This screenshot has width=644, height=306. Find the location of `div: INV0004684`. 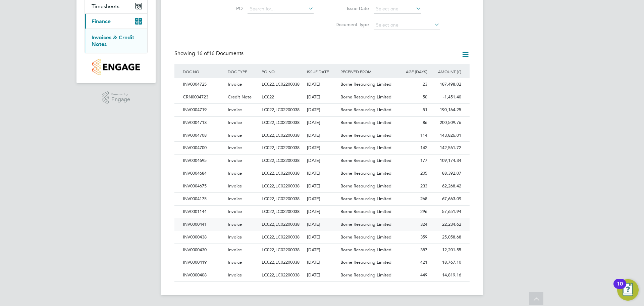

div: INV0004684 is located at coordinates (203, 173).